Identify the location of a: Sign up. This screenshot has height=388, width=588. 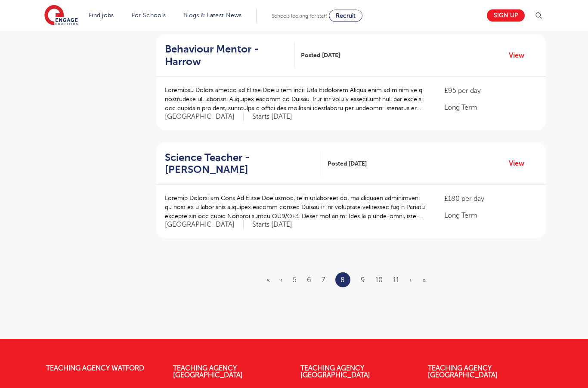
(505, 16).